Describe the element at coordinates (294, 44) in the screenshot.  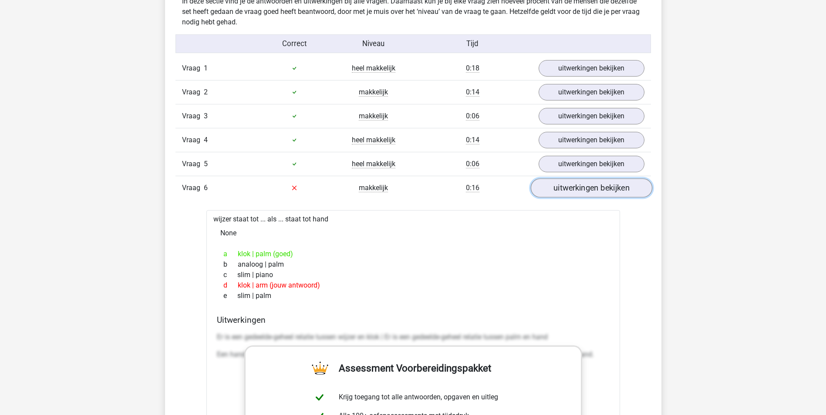
I see `div: Correct` at that location.